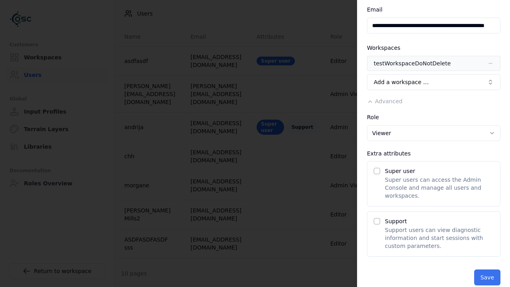 This screenshot has width=510, height=287. I want to click on label: Super user, so click(400, 171).